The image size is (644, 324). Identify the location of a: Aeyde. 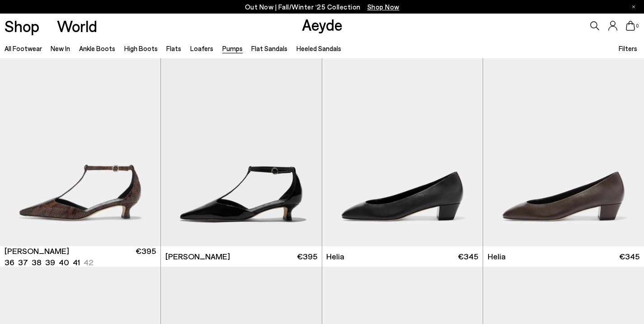
(322, 24).